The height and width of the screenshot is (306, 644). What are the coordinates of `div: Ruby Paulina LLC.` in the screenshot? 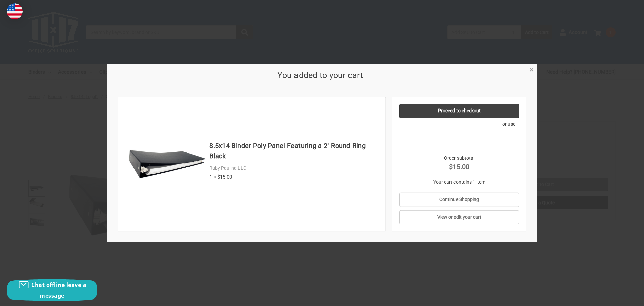 It's located at (294, 168).